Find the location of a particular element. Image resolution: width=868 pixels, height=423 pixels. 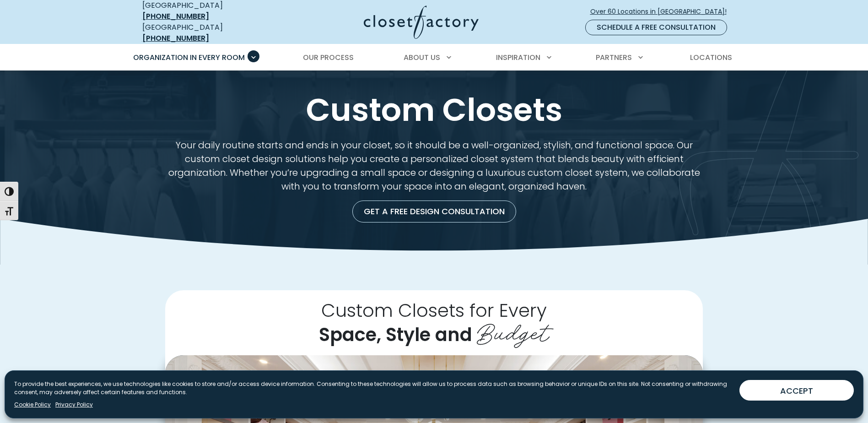

nav: Primary Menu is located at coordinates (434, 58).